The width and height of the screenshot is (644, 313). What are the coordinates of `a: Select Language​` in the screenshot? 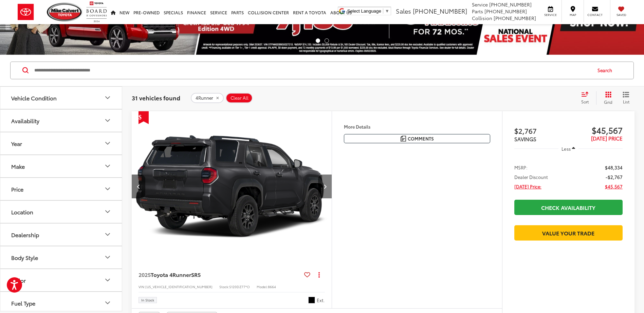 It's located at (369, 11).